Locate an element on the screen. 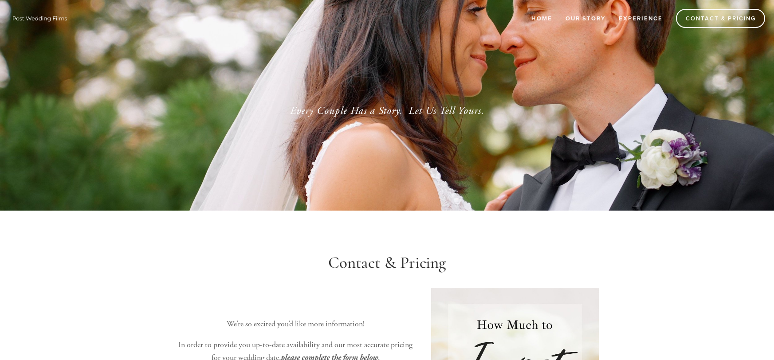 The width and height of the screenshot is (774, 360). a: Experience is located at coordinates (641, 18).